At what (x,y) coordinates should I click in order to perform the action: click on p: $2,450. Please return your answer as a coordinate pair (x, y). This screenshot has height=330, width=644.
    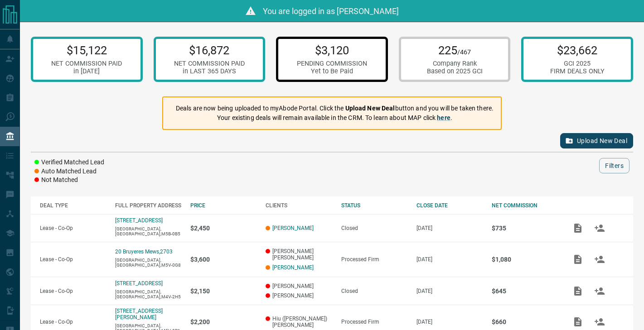
    Looking at the image, I should click on (223, 229).